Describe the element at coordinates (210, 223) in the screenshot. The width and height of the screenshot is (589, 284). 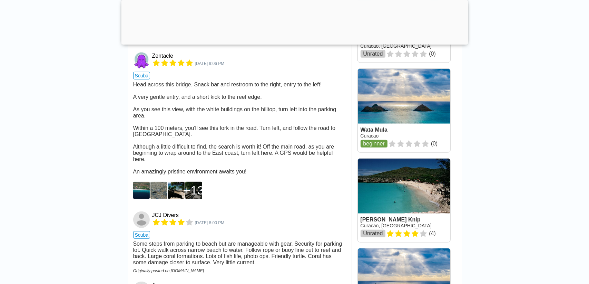
I see `span: 5107` at that location.